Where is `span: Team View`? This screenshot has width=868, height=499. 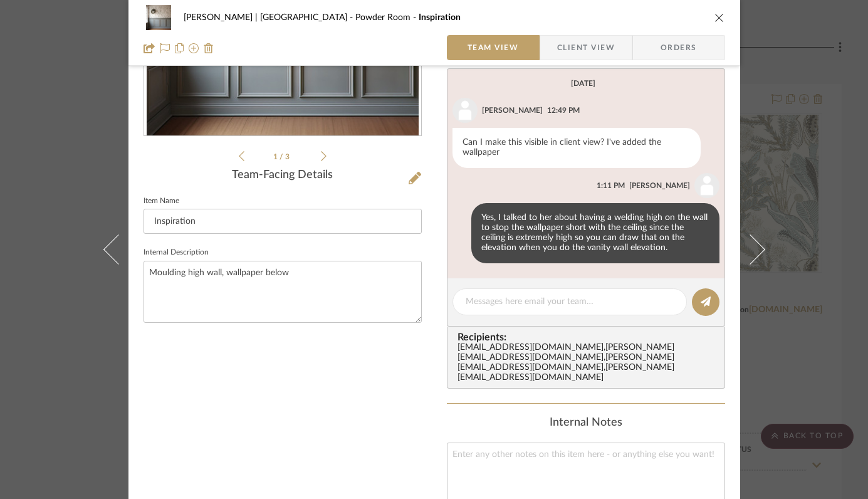
span: Team View is located at coordinates (493, 47).